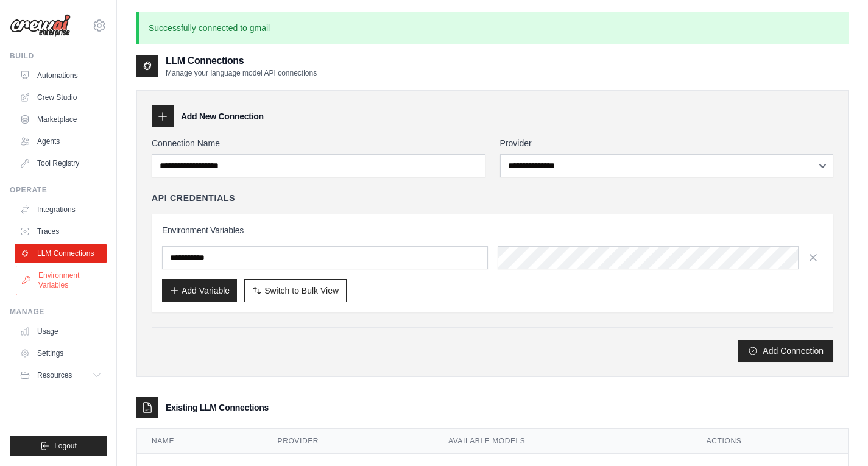  Describe the element at coordinates (302, 291) in the screenshot. I see `span: Switch to Bulk View` at that location.